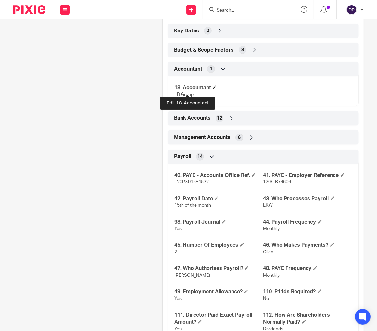 This screenshot has height=331, width=377. I want to click on h4: 40. PAYE - Accounts Office Ref., so click(218, 175).